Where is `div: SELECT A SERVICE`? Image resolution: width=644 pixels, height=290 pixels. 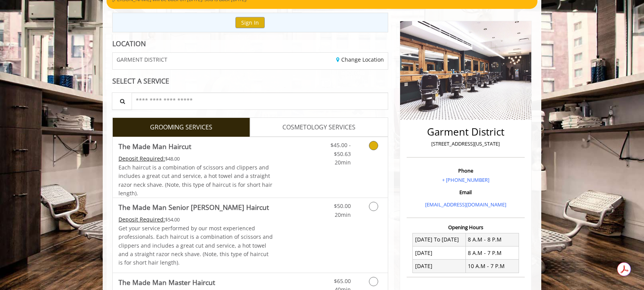
div: SELECT A SERVICE is located at coordinates (250, 81).